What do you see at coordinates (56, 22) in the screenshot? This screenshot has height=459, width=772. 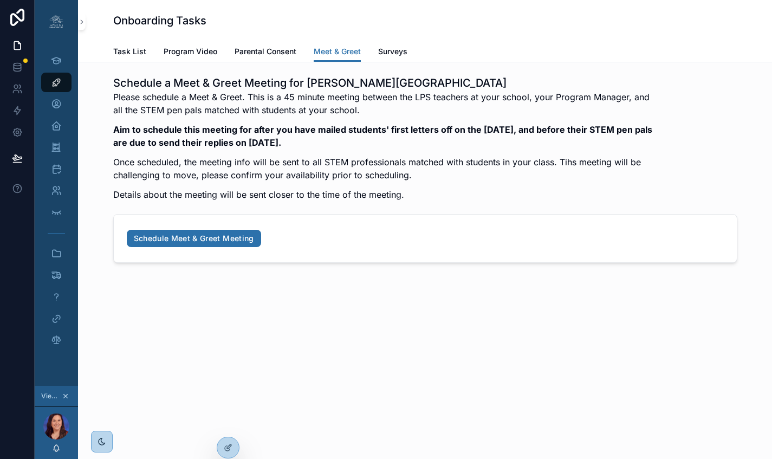 I see `img: App logo` at bounding box center [56, 22].